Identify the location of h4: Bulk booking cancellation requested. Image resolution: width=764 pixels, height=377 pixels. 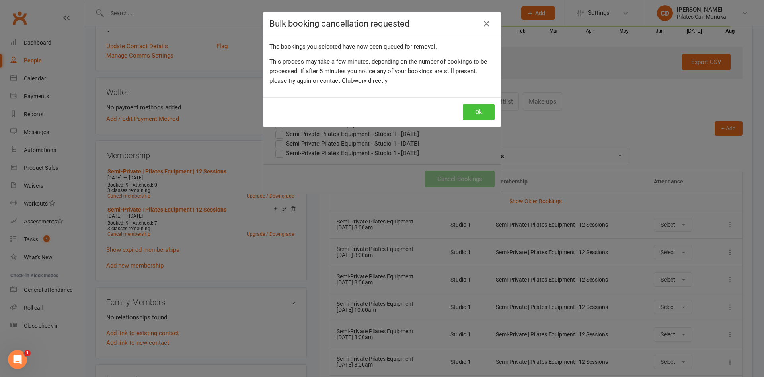
(382, 23).